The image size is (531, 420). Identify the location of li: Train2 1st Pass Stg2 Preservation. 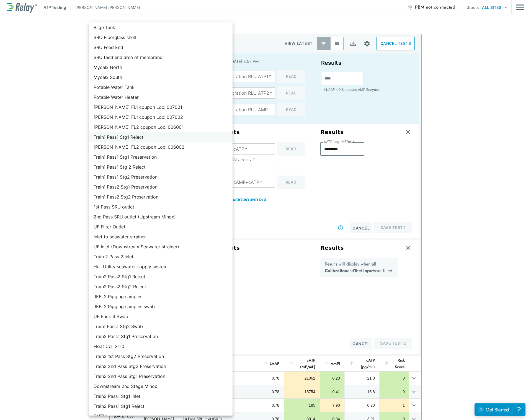
(161, 356).